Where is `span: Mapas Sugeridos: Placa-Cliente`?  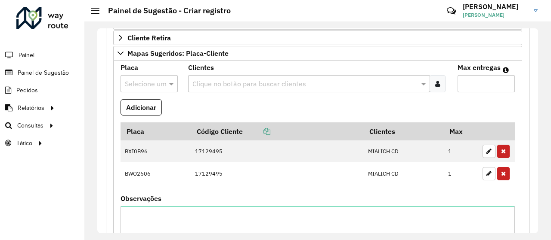 span: Mapas Sugeridos: Placa-Cliente is located at coordinates (178, 53).